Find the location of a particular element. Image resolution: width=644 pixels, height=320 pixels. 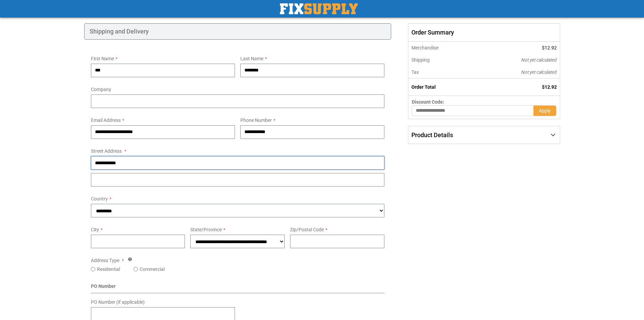

span: Last Name is located at coordinates (252, 59).